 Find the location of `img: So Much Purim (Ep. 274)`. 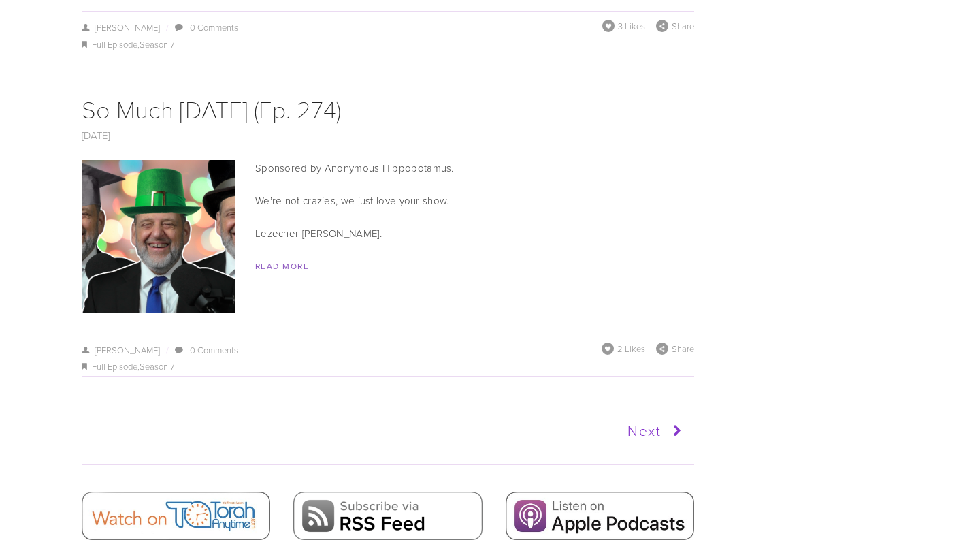

img: So Much Purim (Ep. 274) is located at coordinates (159, 236).